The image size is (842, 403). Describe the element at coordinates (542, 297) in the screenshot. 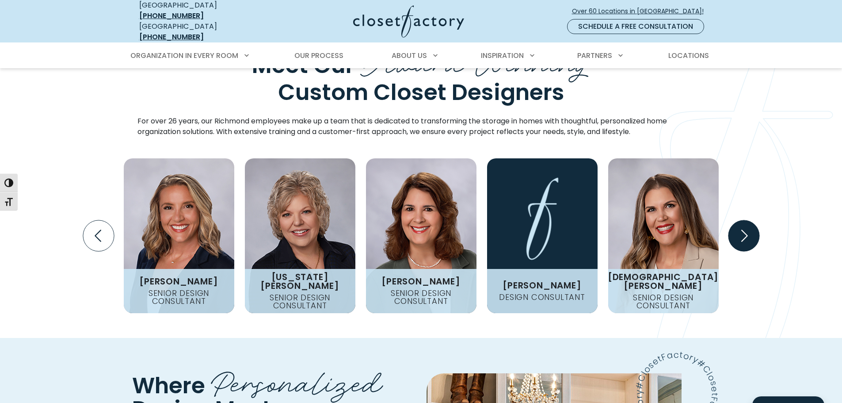

I see `h4: Design Consultant` at that location.